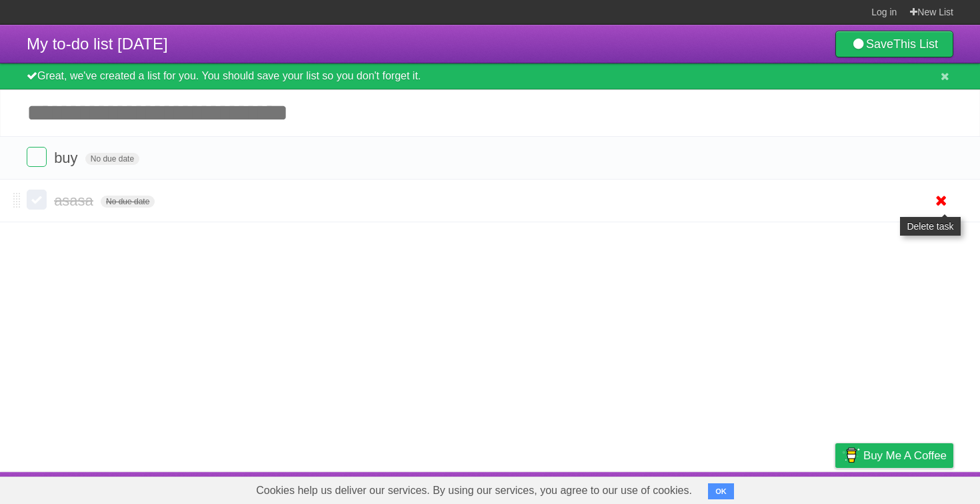 This screenshot has width=980, height=504. Describe the element at coordinates (905, 455) in the screenshot. I see `span: Buy me a coffee` at that location.